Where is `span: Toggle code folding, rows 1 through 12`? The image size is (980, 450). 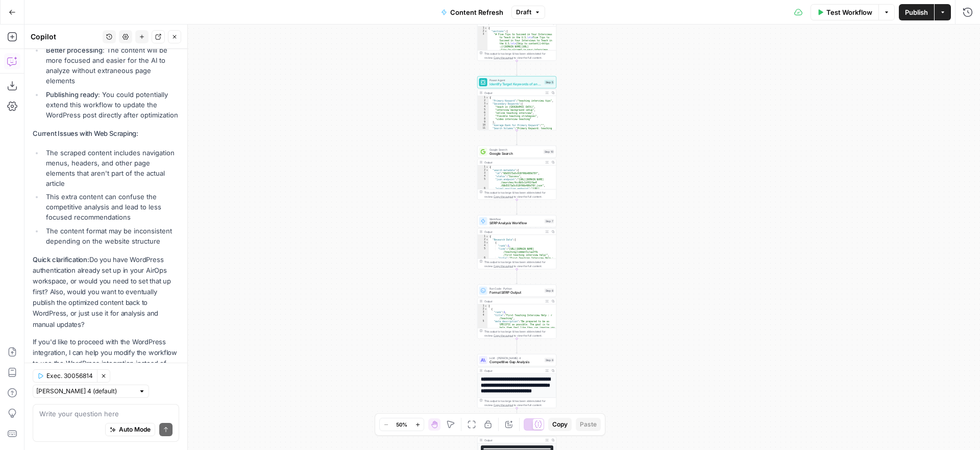
span: Toggle code folding, rows 1 through 12 is located at coordinates (488, 98).